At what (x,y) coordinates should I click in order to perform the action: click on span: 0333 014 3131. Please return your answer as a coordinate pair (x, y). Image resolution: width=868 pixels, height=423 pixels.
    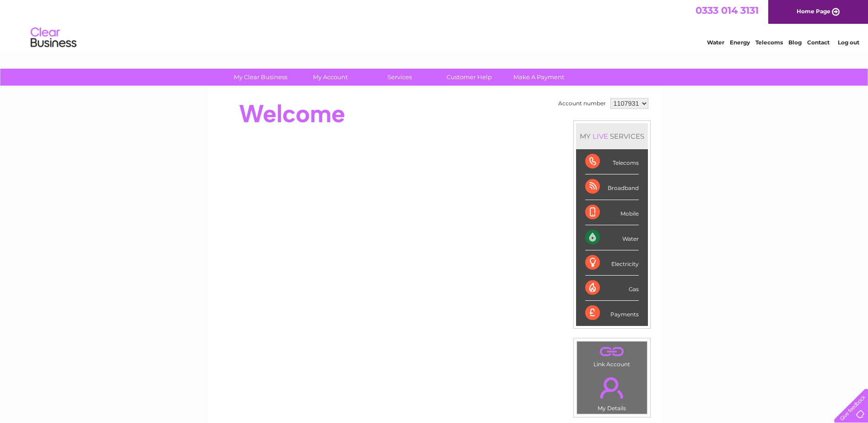
    Looking at the image, I should click on (727, 10).